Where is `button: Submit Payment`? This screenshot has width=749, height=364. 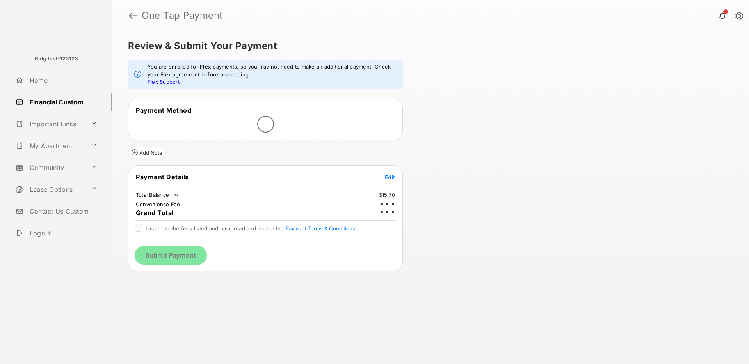
button: Submit Payment is located at coordinates (171, 256).